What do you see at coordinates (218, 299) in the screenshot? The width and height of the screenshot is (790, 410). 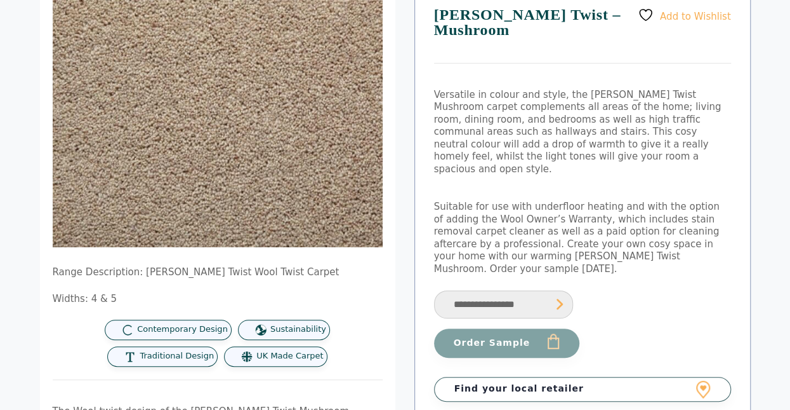 I see `p: Widths: 4 & 5` at bounding box center [218, 299].